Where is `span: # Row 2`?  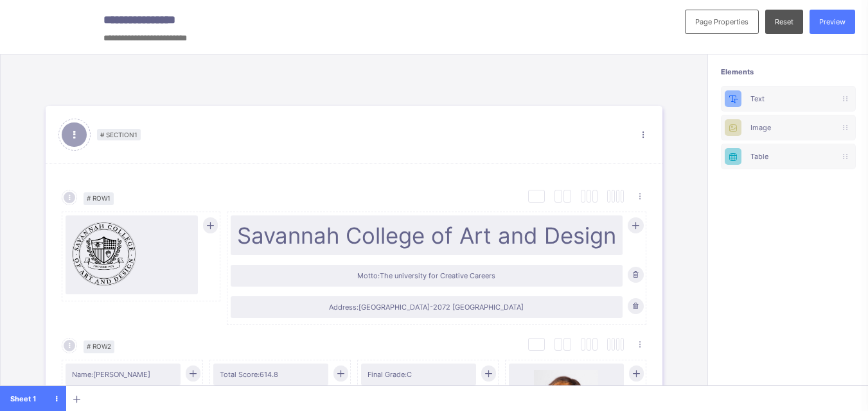
span: # Row 2 is located at coordinates (99, 347).